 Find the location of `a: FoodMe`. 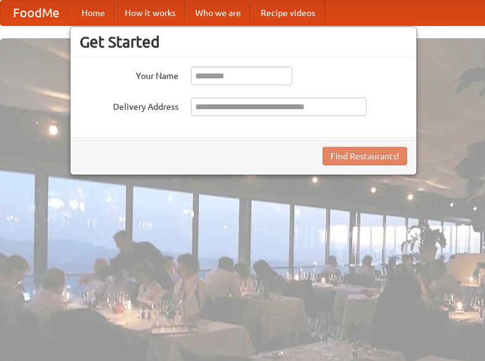

a: FoodMe is located at coordinates (36, 13).